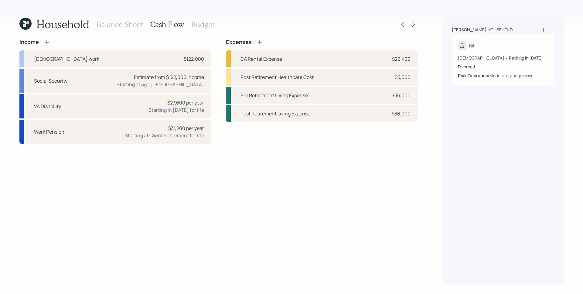  I want to click on div: Social Security, so click(51, 81).